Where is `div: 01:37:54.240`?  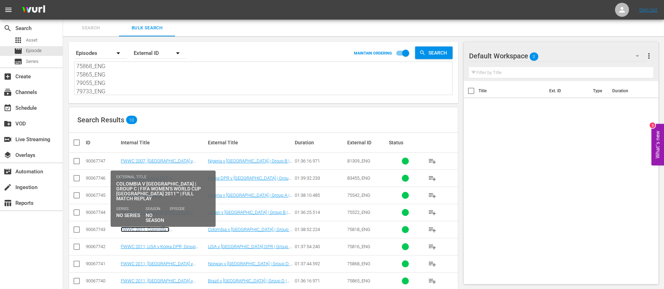
div: 01:37:54.240 is located at coordinates (319, 247).